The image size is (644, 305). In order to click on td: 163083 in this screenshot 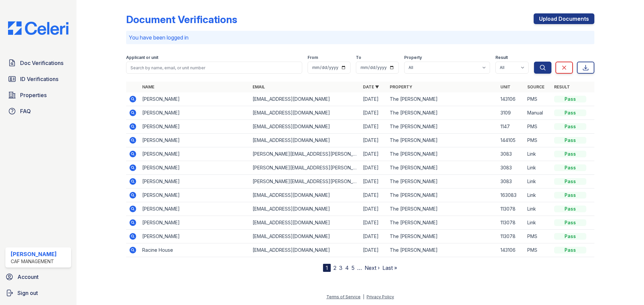, I will do `click(511, 195)`.